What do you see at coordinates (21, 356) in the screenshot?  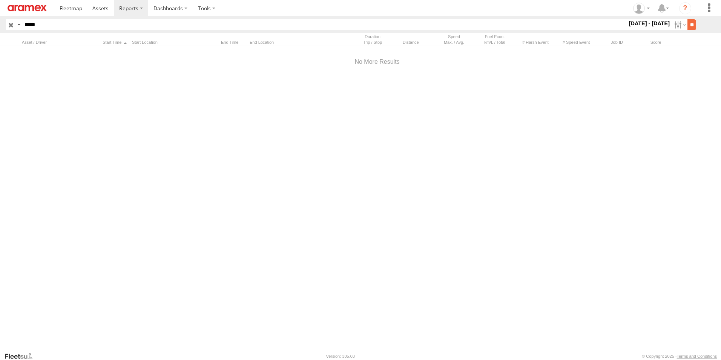 I see `a: Visit our Website` at bounding box center [21, 356].